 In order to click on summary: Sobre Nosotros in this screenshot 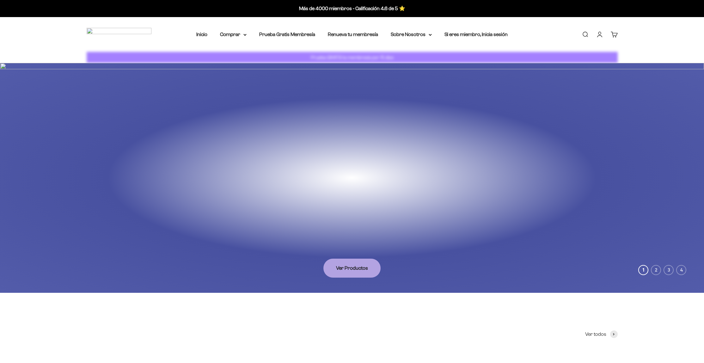, I will do `click(411, 34)`.